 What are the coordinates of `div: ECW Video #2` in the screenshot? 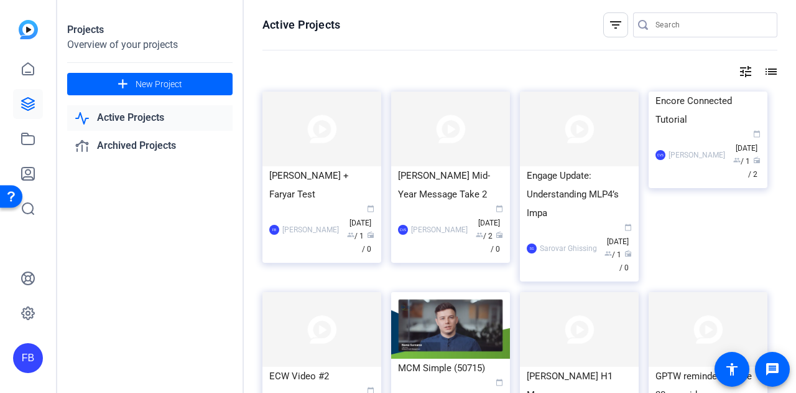 It's located at (322, 376).